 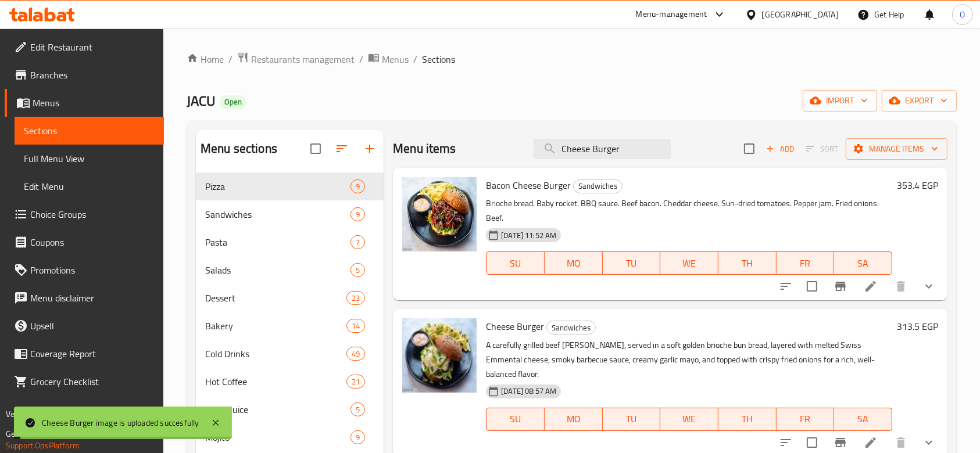 What do you see at coordinates (901, 286) in the screenshot?
I see `button: delete` at bounding box center [901, 286].